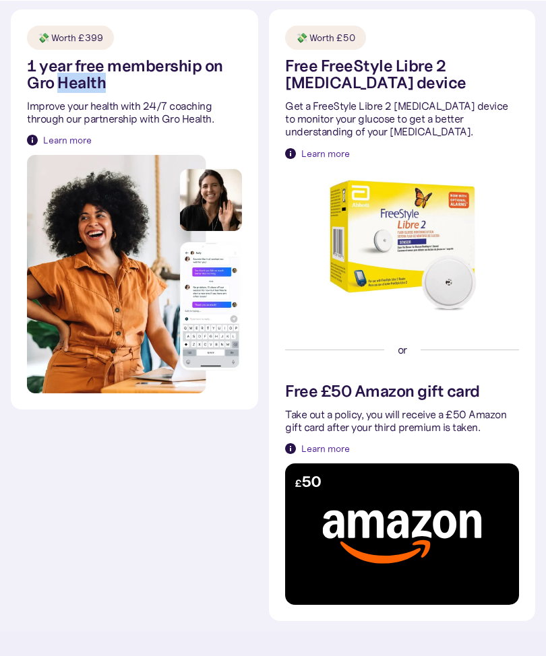 This screenshot has width=546, height=656. I want to click on div: 💸 Worth £399, so click(70, 37).